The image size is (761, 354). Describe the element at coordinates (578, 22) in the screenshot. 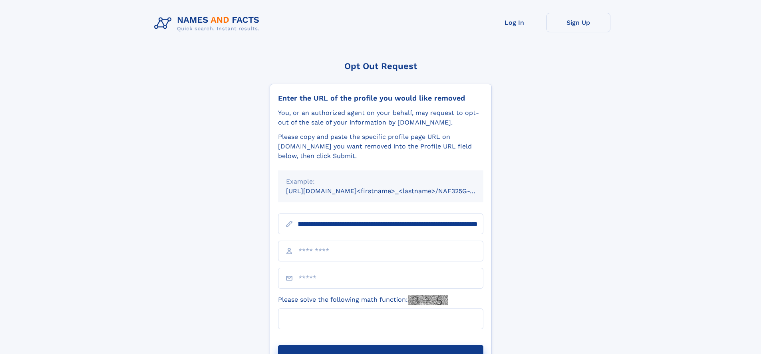

I see `a: Sign Up` at that location.